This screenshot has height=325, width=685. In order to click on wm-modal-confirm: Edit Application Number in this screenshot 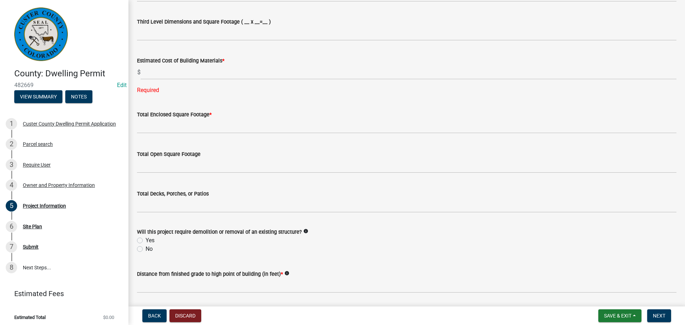, I will do `click(122, 85)`.